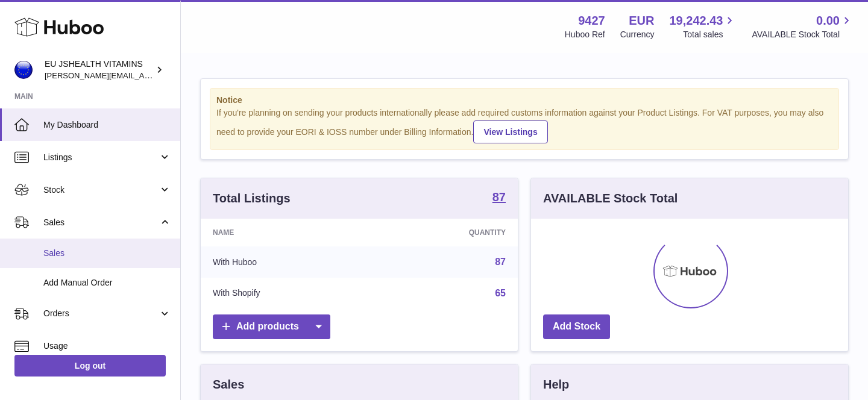 Image resolution: width=868 pixels, height=400 pixels. What do you see at coordinates (101, 190) in the screenshot?
I see `span: Stock` at bounding box center [101, 190].